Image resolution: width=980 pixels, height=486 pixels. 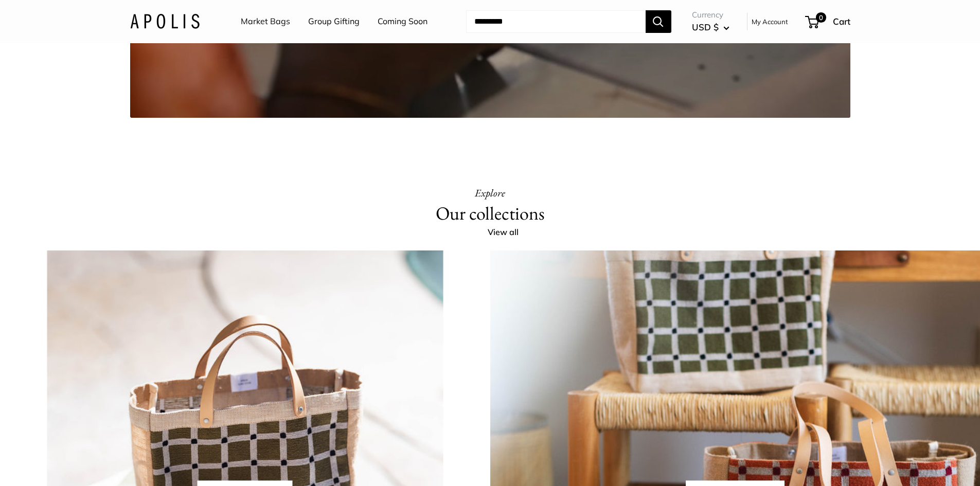 I want to click on a: Coming Soon, so click(x=403, y=21).